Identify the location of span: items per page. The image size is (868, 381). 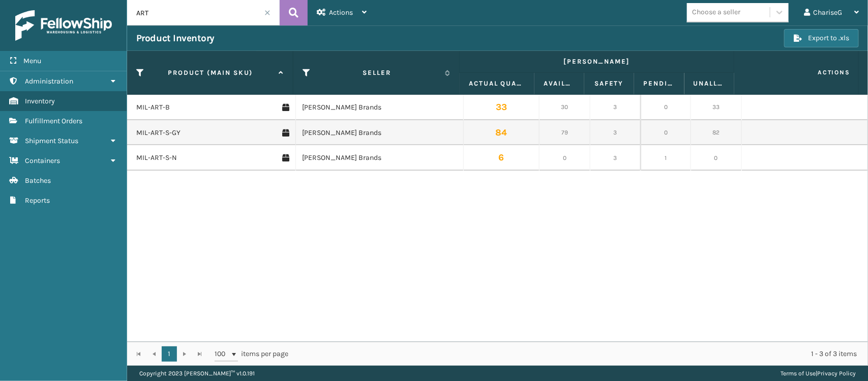
(252, 354).